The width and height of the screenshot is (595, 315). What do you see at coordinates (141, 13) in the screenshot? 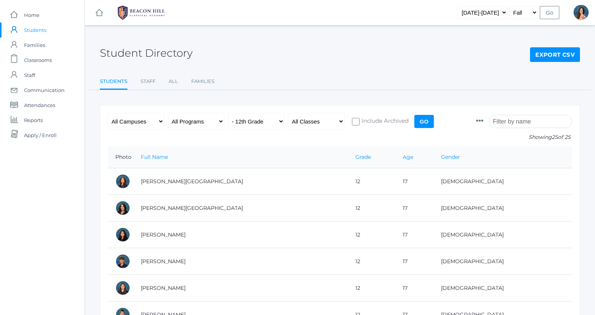
I see `img: 1_BHCALogos-05.png` at bounding box center [141, 13].